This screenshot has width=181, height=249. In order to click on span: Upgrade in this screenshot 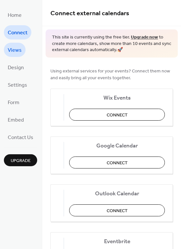, I will do `click(21, 161)`.